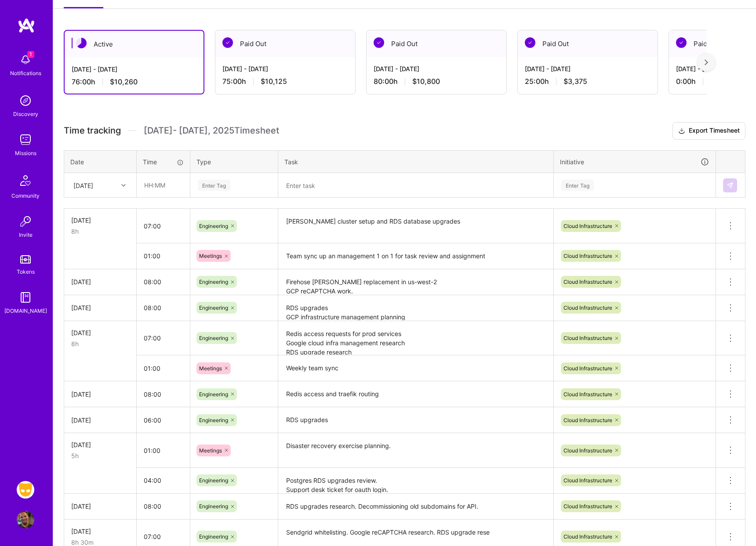 The height and width of the screenshot is (546, 756). Describe the element at coordinates (425, 81) in the screenshot. I see `span: $10,800` at that location.